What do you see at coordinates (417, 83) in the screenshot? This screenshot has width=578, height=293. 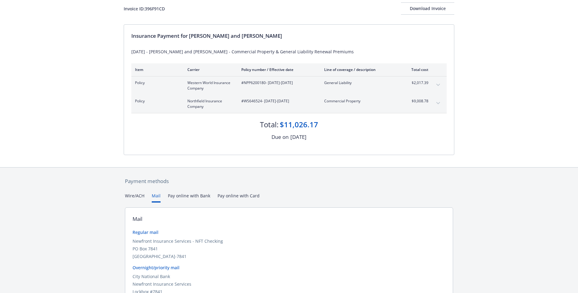 I see `span: $2,017.39` at bounding box center [417, 83].